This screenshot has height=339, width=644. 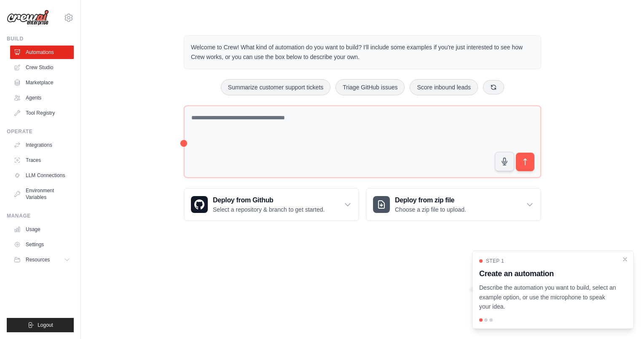 I want to click on div: Chat Widget, so click(x=623, y=319).